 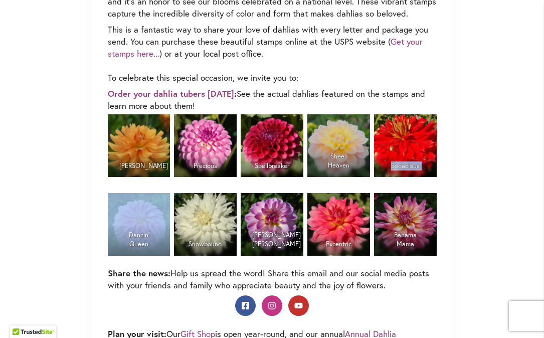 What do you see at coordinates (405, 224) in the screenshot?
I see `img: BAHAMA MAMA` at bounding box center [405, 224].